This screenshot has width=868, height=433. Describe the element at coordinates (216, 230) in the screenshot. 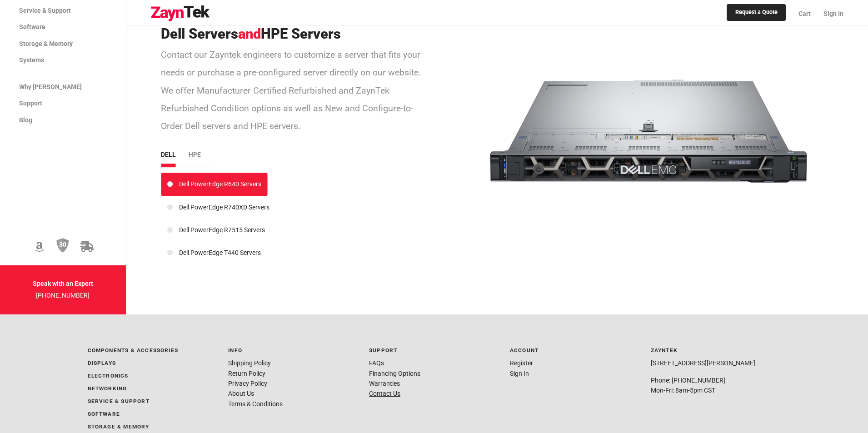

I see `a: Dell PowerEdge R7515 Servers` at that location.